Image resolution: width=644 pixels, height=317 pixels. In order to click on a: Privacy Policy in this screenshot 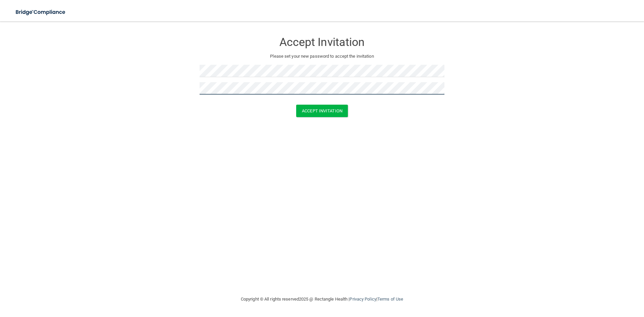, I will do `click(363, 299)`.